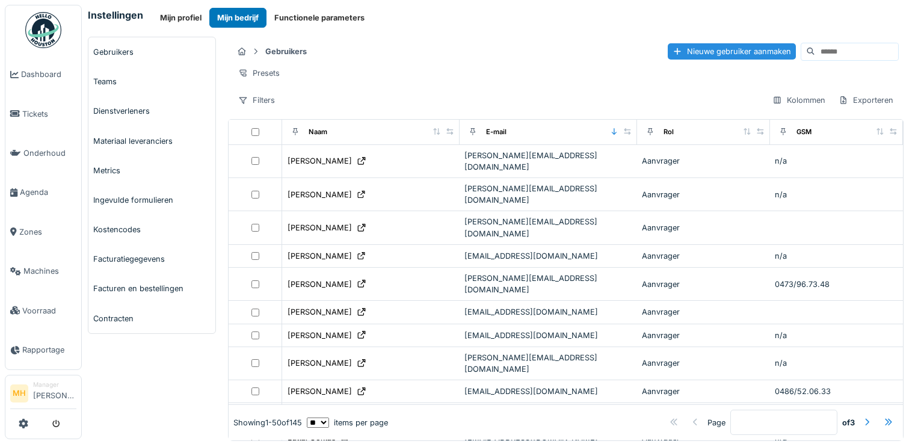 Image resolution: width=924 pixels, height=444 pixels. Describe the element at coordinates (716, 422) in the screenshot. I see `div: Page` at that location.